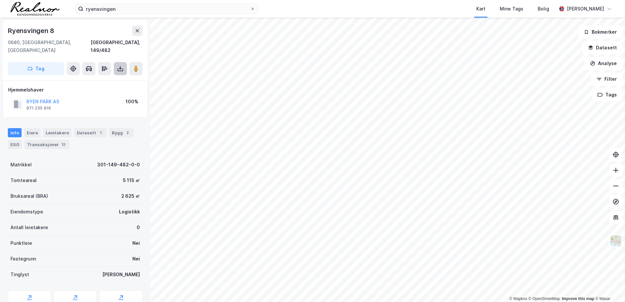 This screenshot has height=302, width=625. What do you see at coordinates (23, 259) in the screenshot?
I see `div: Festegrunn` at bounding box center [23, 259].